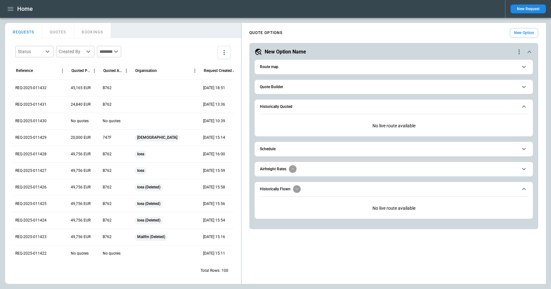 This screenshot has width=551, height=289. I want to click on h6: Route map, so click(269, 67).